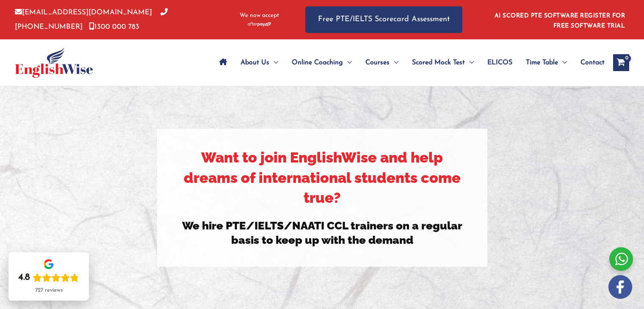 Image resolution: width=644 pixels, height=309 pixels. Describe the element at coordinates (24, 278) in the screenshot. I see `div: 4.8` at that location.